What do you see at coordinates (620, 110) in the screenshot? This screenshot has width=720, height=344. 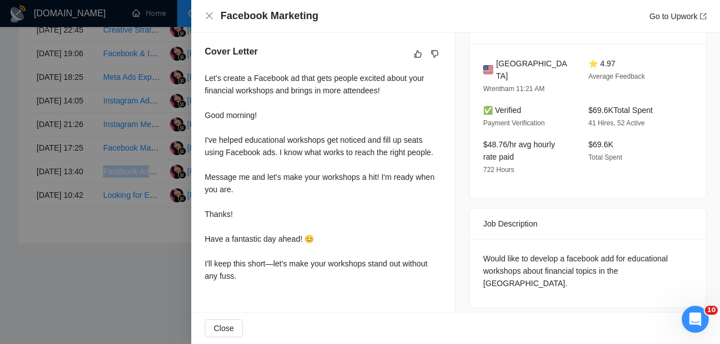 I see `span: $69.6K Total Spent` at bounding box center [620, 110].